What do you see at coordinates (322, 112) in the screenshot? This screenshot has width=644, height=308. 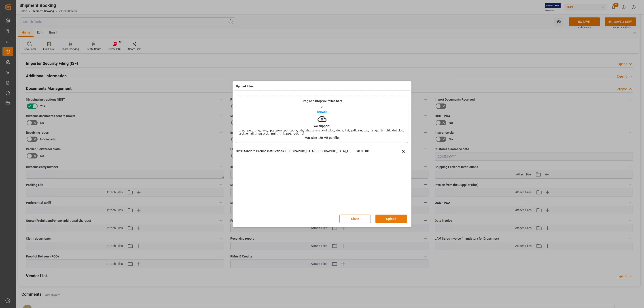 I see `p: Browse` at bounding box center [322, 112].